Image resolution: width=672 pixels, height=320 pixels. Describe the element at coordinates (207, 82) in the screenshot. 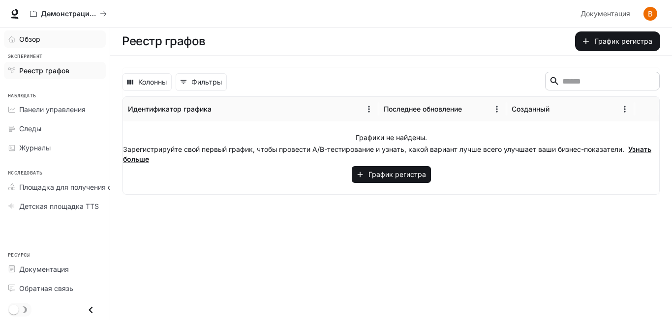

I see `font: Фильтры` at that location.